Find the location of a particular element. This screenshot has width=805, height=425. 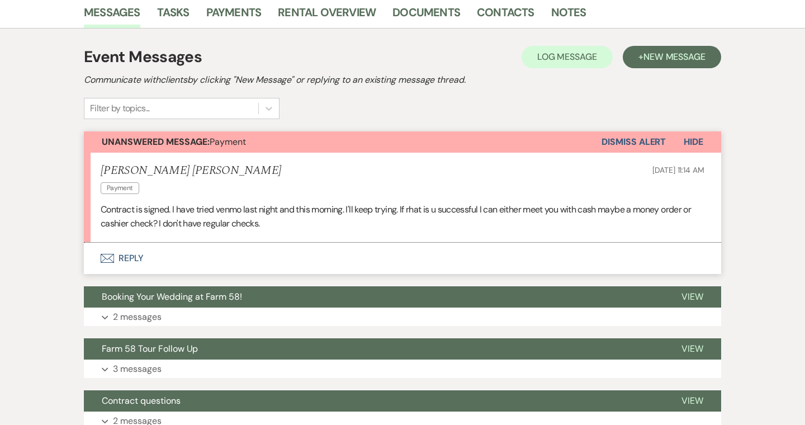

button: Reply is located at coordinates (403, 258).